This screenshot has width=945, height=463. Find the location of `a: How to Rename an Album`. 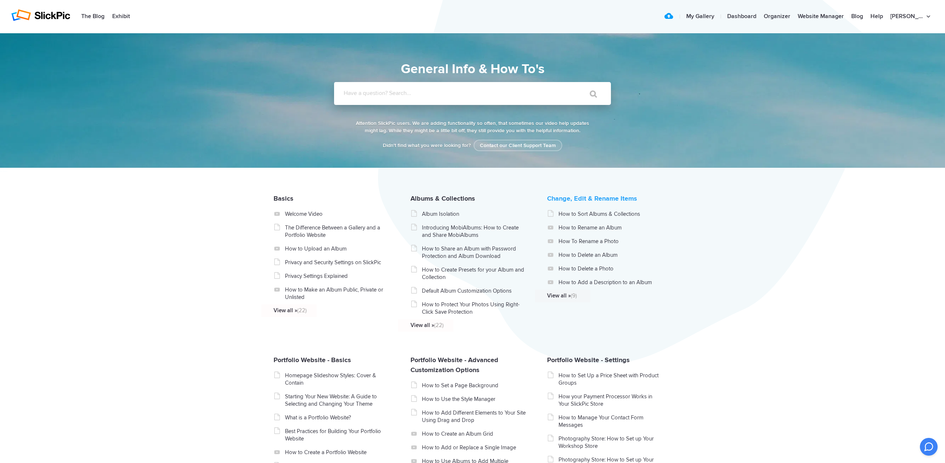

a: How to Rename an Album is located at coordinates (611, 227).